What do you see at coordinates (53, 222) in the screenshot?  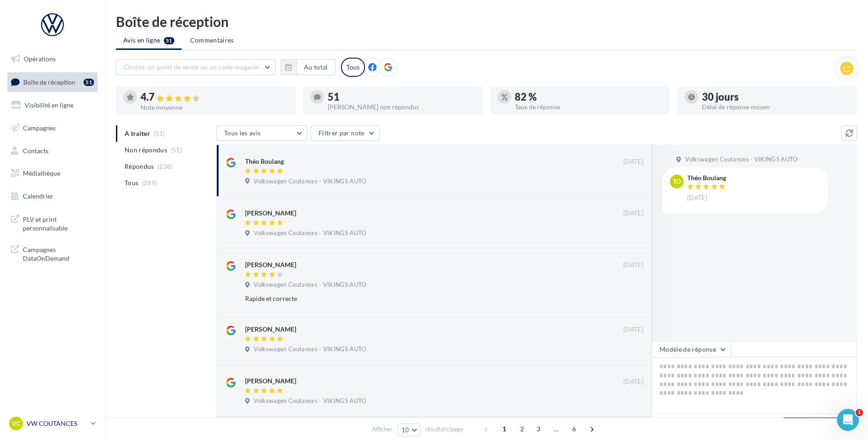 I see `a: PLV et print personnalisable` at bounding box center [53, 222].